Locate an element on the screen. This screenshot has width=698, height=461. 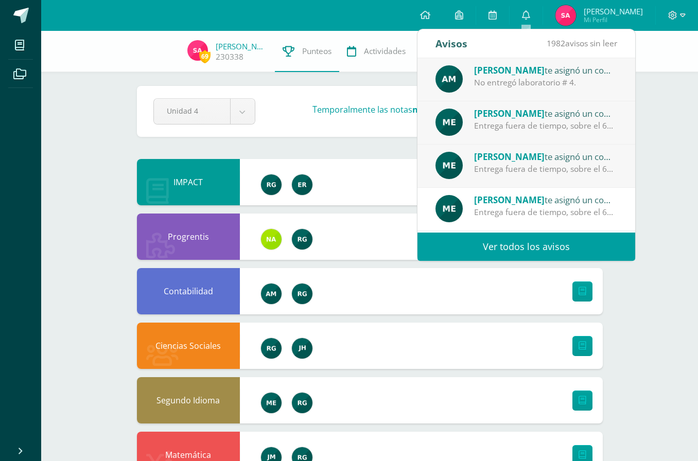
img: 35a337993bdd6a3ef9ef2b9abc5596bd.png is located at coordinates (271, 239).